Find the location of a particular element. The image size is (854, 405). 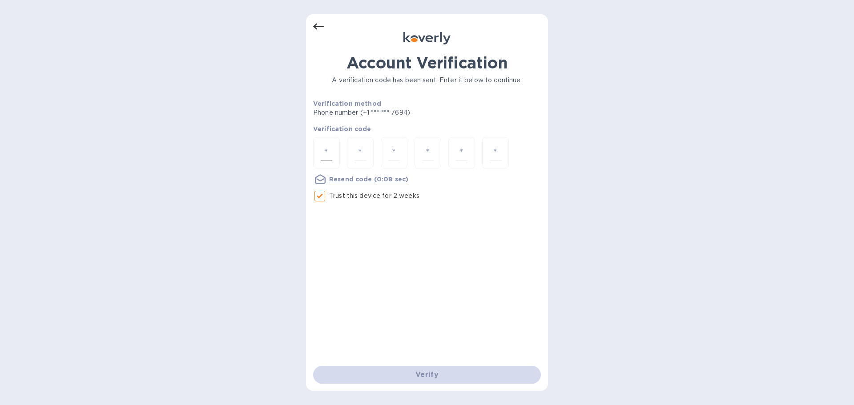

b: Verification method is located at coordinates (347, 104).